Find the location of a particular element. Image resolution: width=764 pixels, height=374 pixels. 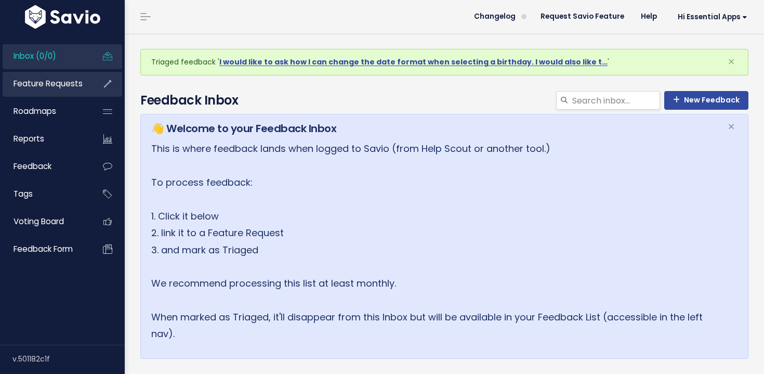

div: Triaged feedback ' ' is located at coordinates (444, 62).